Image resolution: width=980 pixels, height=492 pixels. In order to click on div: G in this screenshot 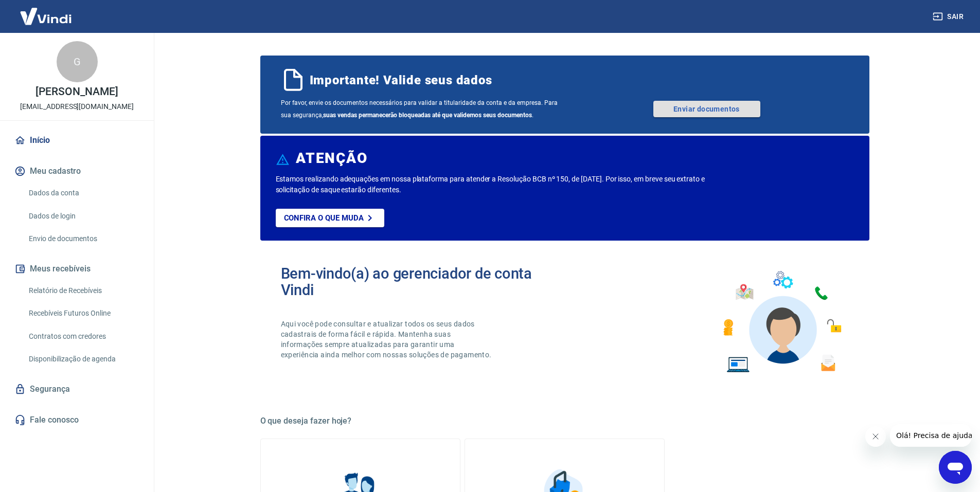, I will do `click(77, 61)`.